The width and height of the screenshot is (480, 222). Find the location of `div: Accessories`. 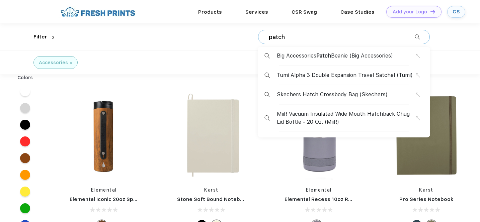

div: Accessories is located at coordinates (53, 63).